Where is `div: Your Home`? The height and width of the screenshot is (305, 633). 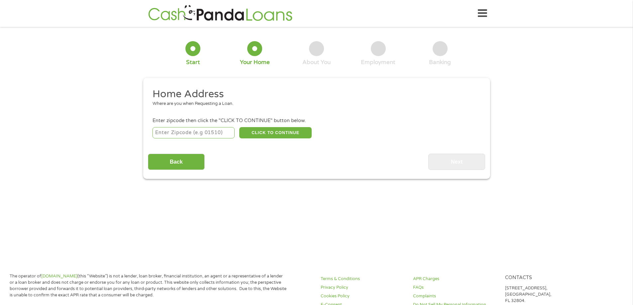
div: Your Home is located at coordinates (255, 62).